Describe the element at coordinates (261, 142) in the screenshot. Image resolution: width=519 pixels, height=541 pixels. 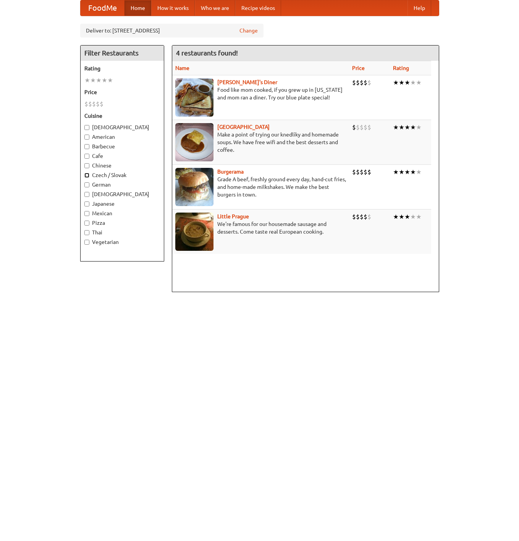
I see `p: Make a point of trying our knedlíky and homemade soups. We have free wifi and the best desserts a...` at that location.